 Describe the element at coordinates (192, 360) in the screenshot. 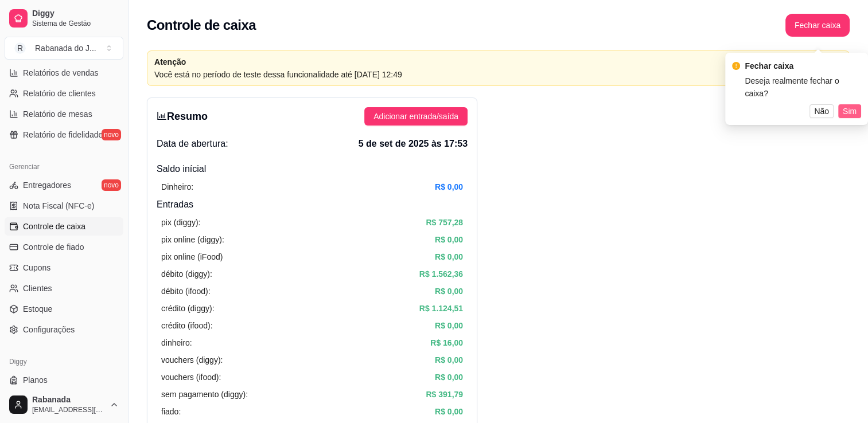

I see `article: vouchers (diggy):` at that location.